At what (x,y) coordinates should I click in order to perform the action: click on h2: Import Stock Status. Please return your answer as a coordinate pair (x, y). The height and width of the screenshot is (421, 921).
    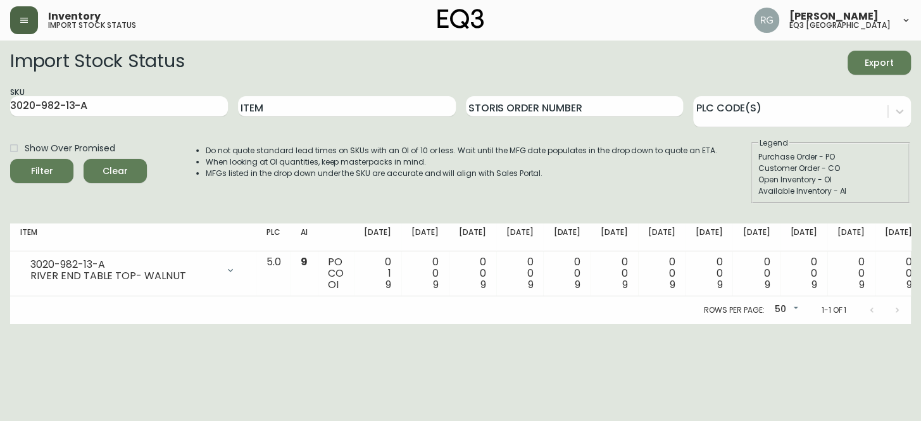
    Looking at the image, I should click on (97, 63).